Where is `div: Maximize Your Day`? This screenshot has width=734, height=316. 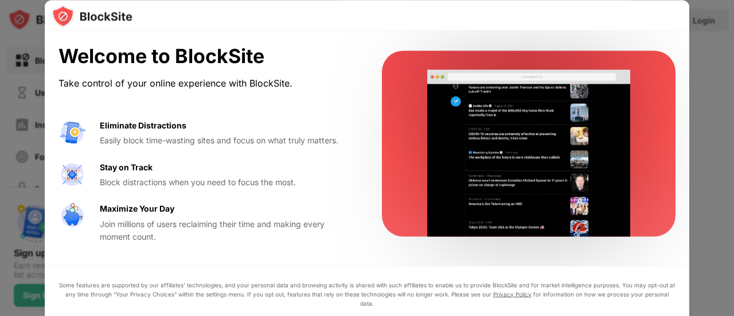
div: Maximize Your Day is located at coordinates (137, 209).